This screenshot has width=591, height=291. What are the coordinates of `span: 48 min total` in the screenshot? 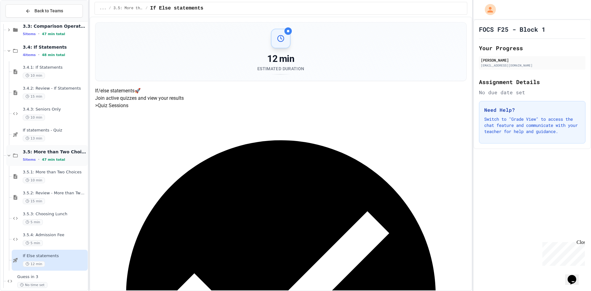 It's located at (53, 55).